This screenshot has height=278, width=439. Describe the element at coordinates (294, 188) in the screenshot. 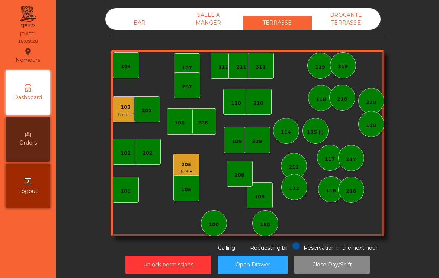

I see `div: 112` at that location.